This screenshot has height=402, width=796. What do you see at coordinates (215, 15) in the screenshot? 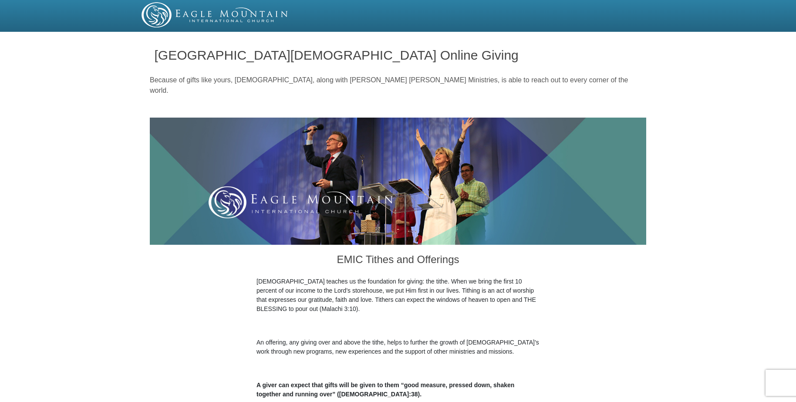
I see `img: EMIC` at bounding box center [215, 15].